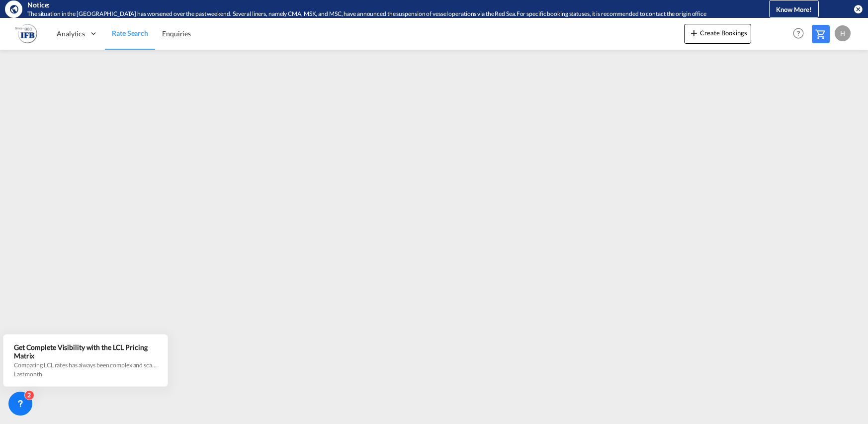  What do you see at coordinates (130, 33) in the screenshot?
I see `a: Rate Search` at bounding box center [130, 33].